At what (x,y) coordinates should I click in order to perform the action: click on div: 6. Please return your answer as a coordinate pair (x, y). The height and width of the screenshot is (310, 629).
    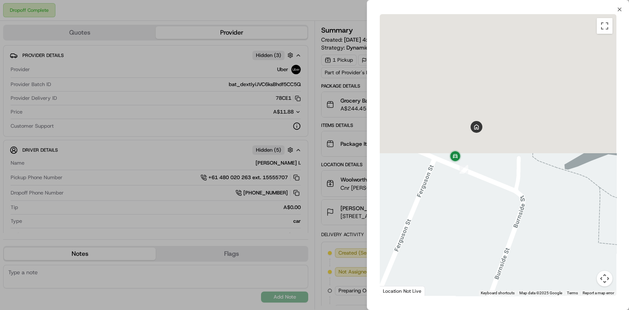
    Looking at the image, I should click on (464, 169).